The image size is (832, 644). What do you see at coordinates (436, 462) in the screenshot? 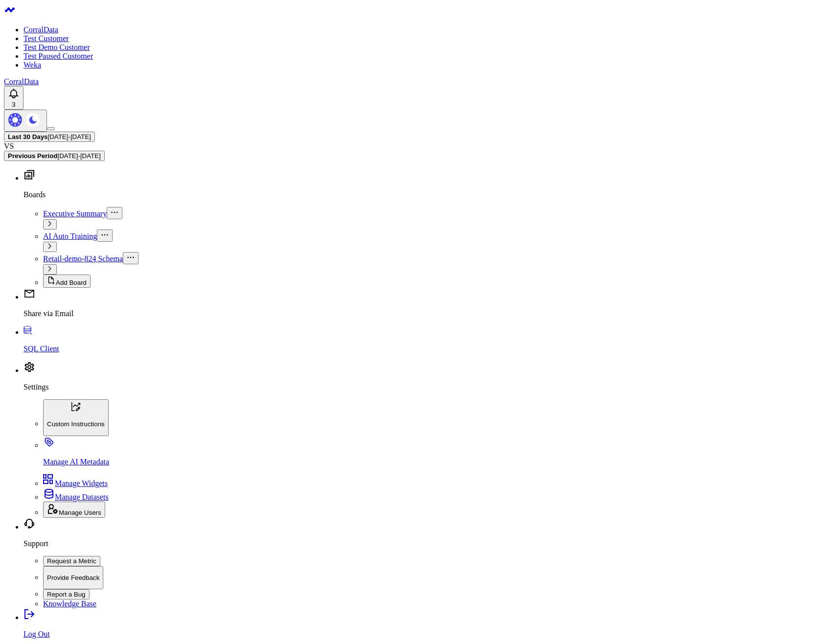
I see `p: Manage AI Metadata` at bounding box center [436, 462].